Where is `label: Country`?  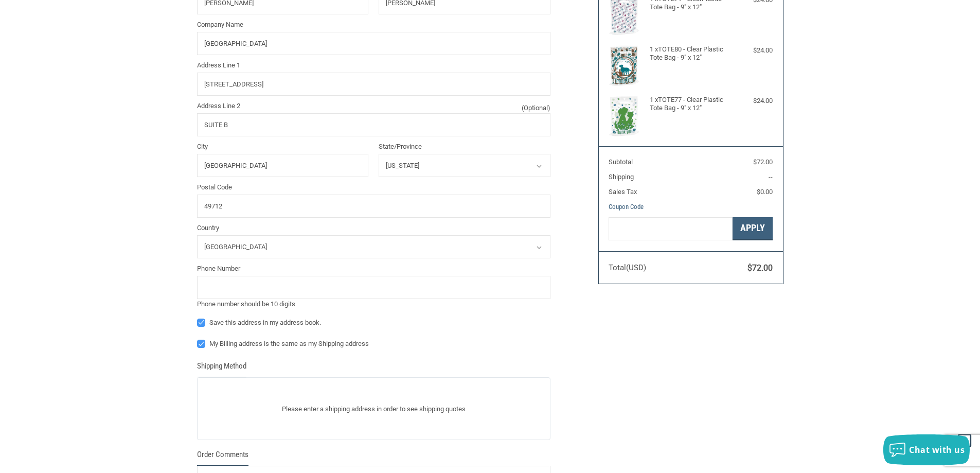 label: Country is located at coordinates (374, 228).